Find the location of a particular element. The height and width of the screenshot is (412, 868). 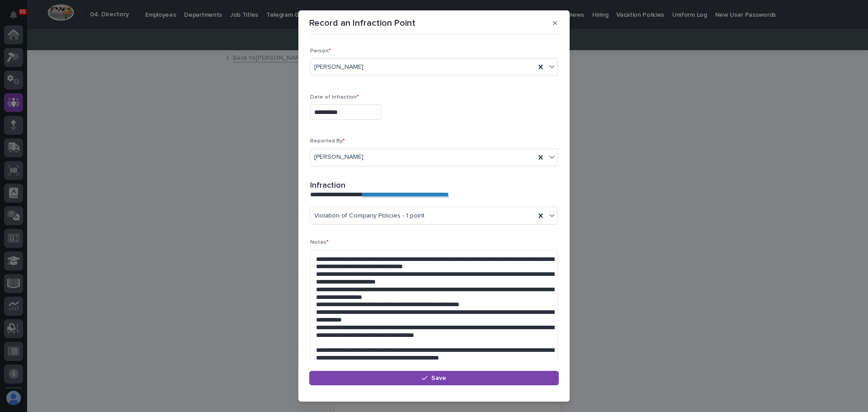

span: Notes is located at coordinates (319, 243).